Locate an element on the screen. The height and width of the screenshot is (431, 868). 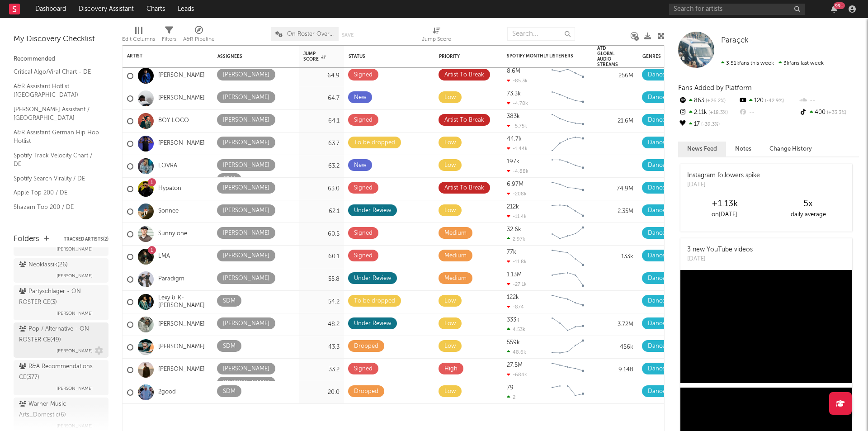
div: -5.75k is located at coordinates (517, 126).